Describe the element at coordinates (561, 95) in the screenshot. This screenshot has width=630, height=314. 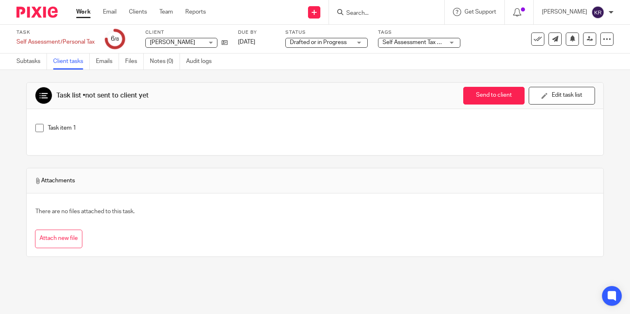
I see `button: Edit task list` at that location.